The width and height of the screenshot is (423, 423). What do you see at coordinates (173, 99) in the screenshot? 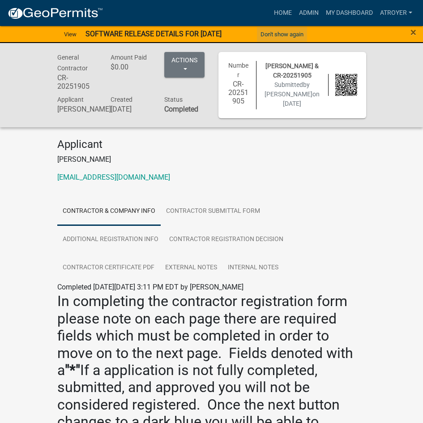
I see `span: Status` at bounding box center [173, 99].